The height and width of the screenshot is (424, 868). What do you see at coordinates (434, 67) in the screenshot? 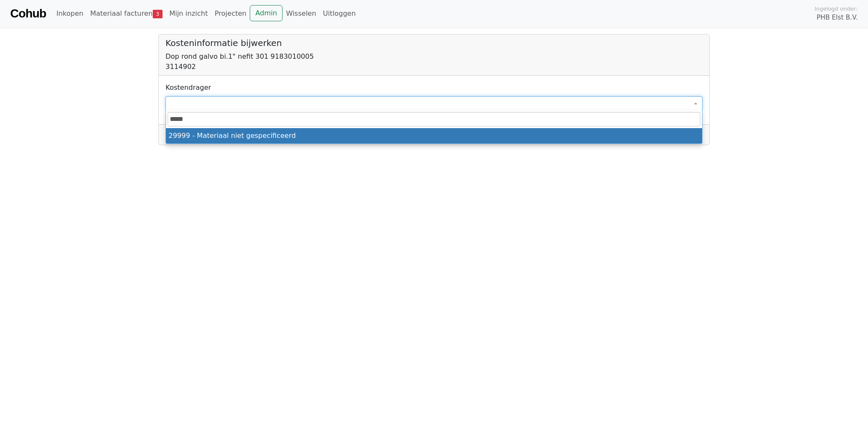
I see `div: 3114902` at bounding box center [434, 67].